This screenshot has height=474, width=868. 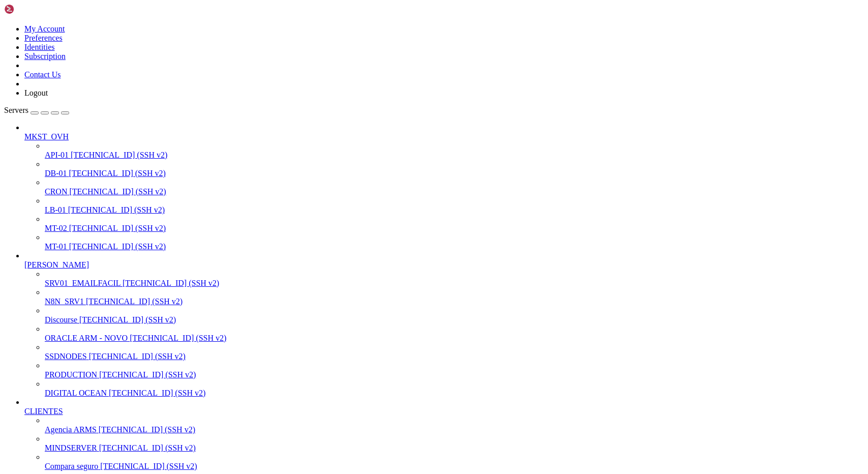 What do you see at coordinates (33, 9) in the screenshot?
I see `img: Shellngn` at bounding box center [33, 9].